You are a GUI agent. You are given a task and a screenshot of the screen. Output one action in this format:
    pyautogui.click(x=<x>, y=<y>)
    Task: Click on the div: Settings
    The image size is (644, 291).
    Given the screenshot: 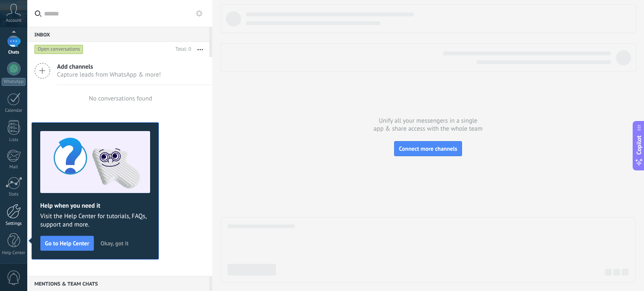 What is the action you would take?
    pyautogui.click(x=14, y=224)
    